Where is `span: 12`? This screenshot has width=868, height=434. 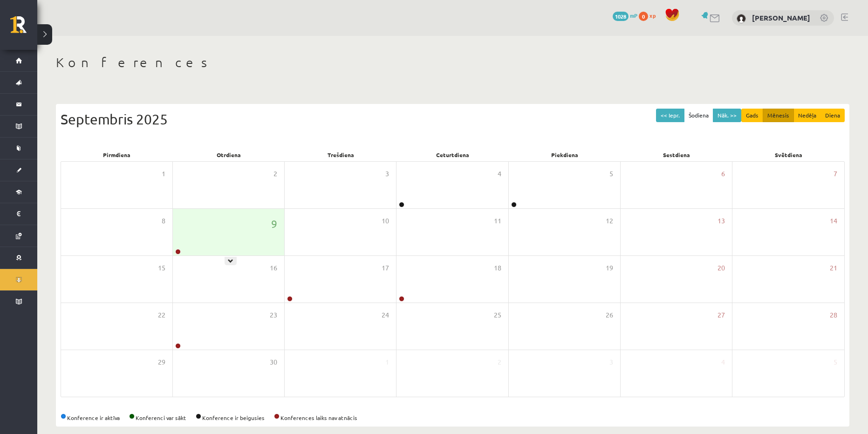 span: 12 is located at coordinates (610, 221).